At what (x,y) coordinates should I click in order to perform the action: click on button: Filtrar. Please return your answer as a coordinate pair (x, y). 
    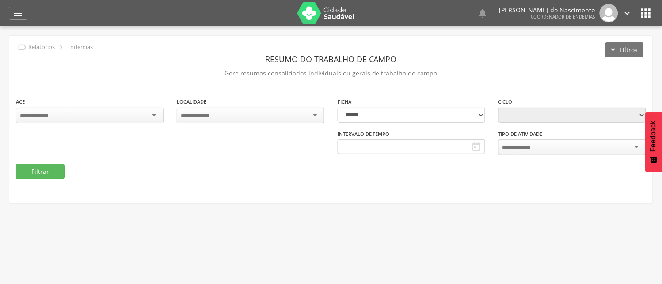
    Looking at the image, I should click on (40, 172).